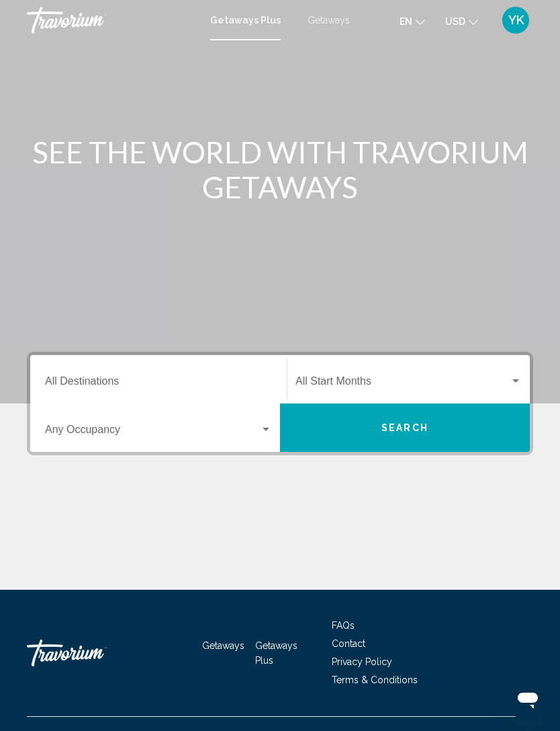 The width and height of the screenshot is (560, 731). Describe the element at coordinates (516, 20) in the screenshot. I see `button: User Menu` at that location.